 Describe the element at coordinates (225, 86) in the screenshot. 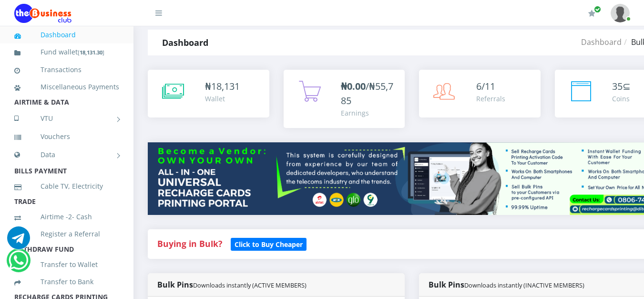

I see `span: 18,131` at that location.